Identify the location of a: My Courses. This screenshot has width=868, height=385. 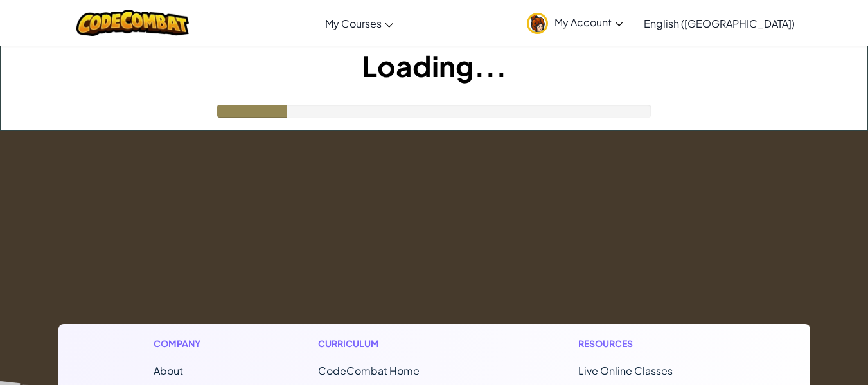
(359, 23).